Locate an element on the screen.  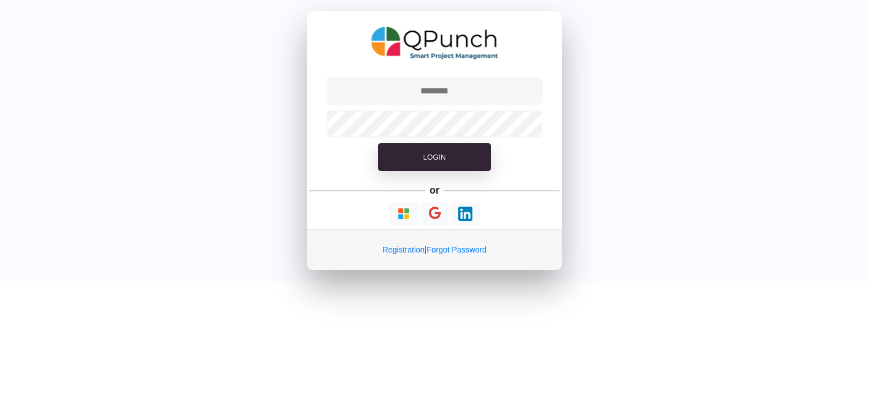
img: QPunch is located at coordinates (435, 43).